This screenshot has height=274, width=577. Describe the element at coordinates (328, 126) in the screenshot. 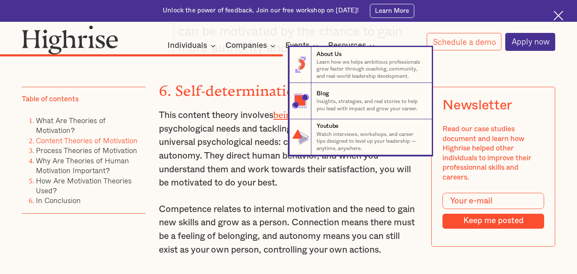

I see `div: Youtube` at that location.